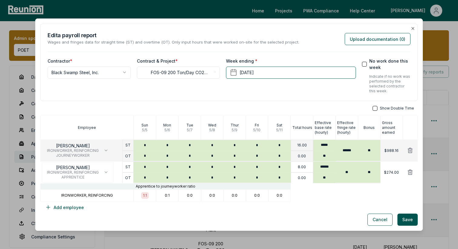  What do you see at coordinates (167, 125) in the screenshot?
I see `p: Mon` at bounding box center [167, 125].